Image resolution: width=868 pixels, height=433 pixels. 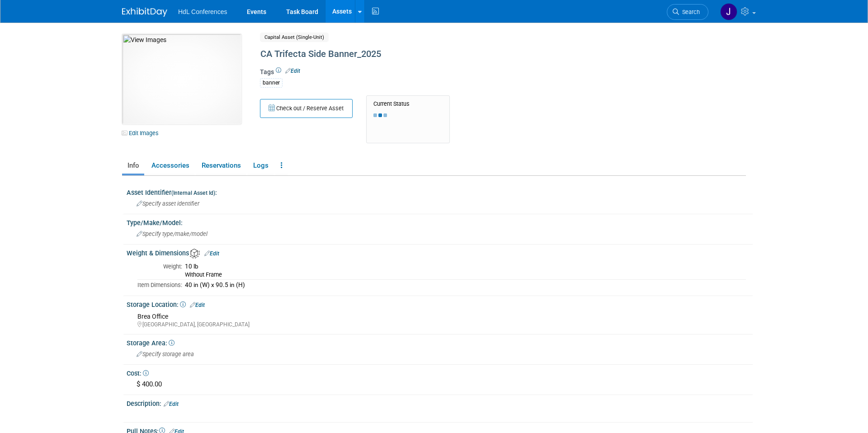 I want to click on div: Storage Location:, so click(x=440, y=304).